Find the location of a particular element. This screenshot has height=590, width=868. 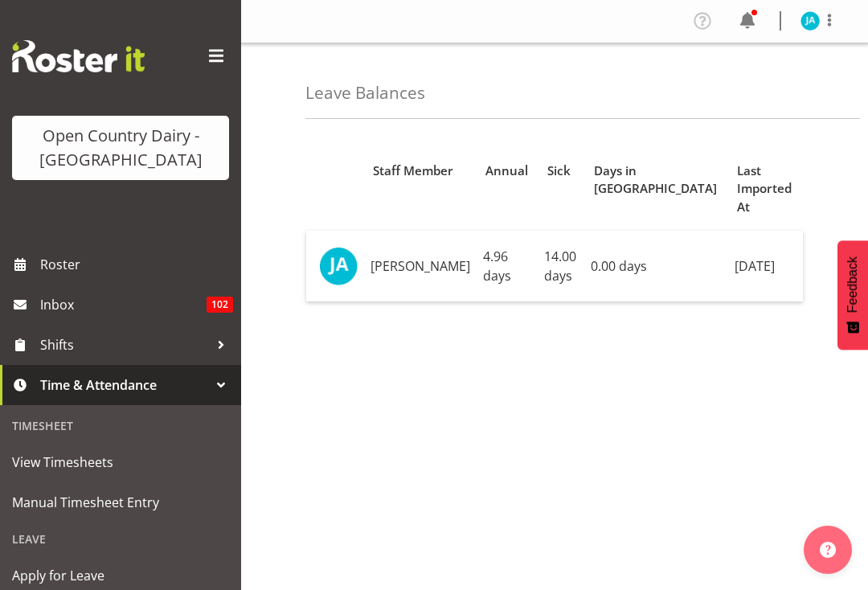

span: View Timesheets is located at coordinates (121, 462).